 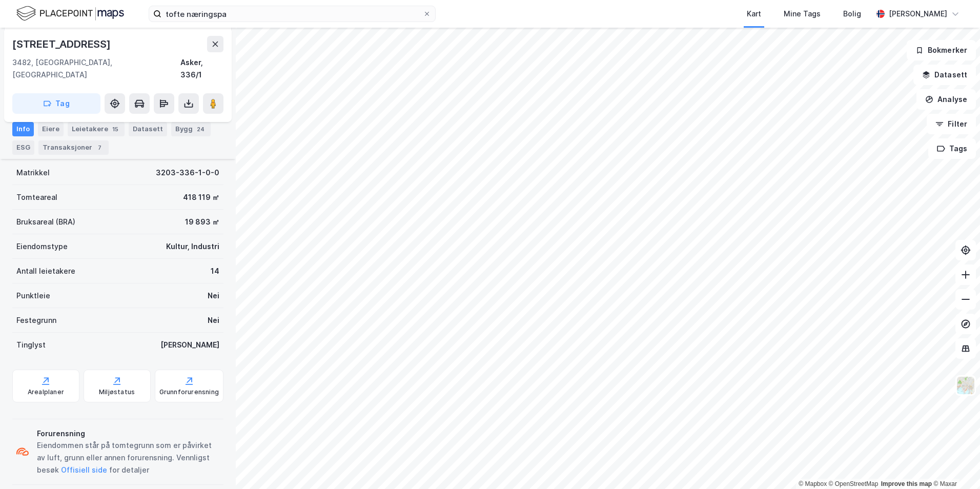 What do you see at coordinates (36, 321) in the screenshot?
I see `div: Festegrunn` at bounding box center [36, 321].